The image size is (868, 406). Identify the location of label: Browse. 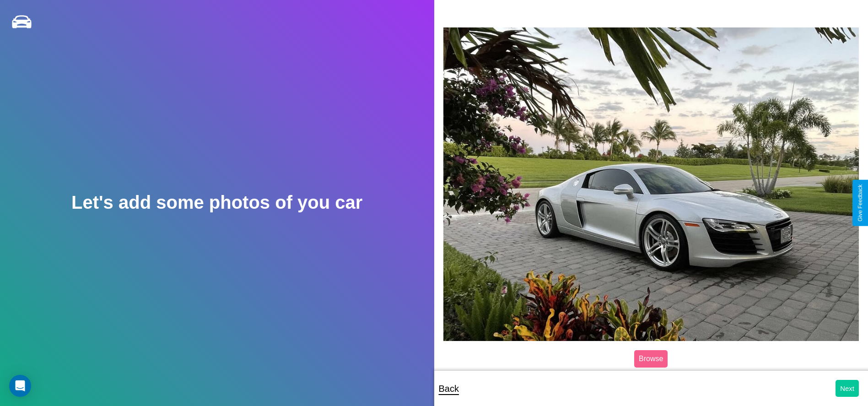
(651, 359).